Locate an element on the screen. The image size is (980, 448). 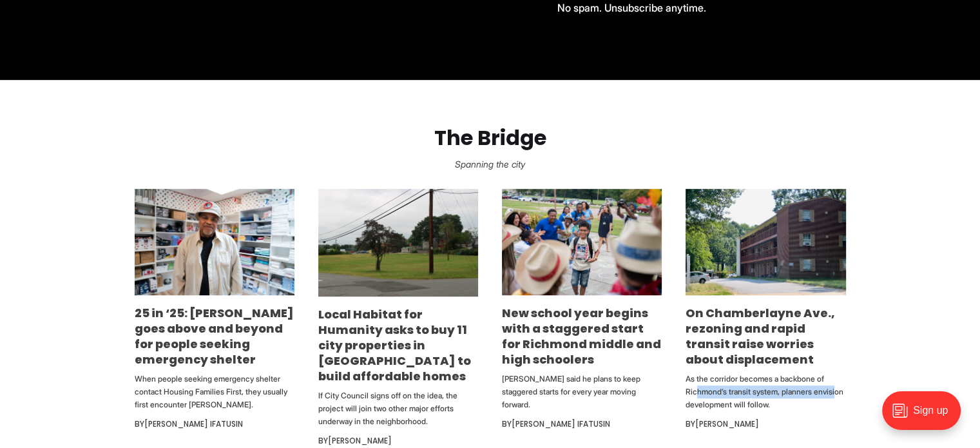
p: Spanning the city is located at coordinates (489, 165).